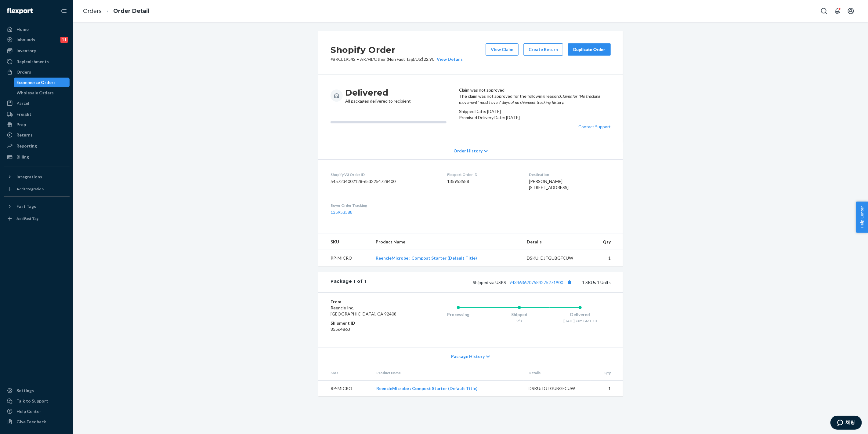  What do you see at coordinates (537, 282) in the screenshot?
I see `a: 9434636207584275271900` at bounding box center [537, 282].